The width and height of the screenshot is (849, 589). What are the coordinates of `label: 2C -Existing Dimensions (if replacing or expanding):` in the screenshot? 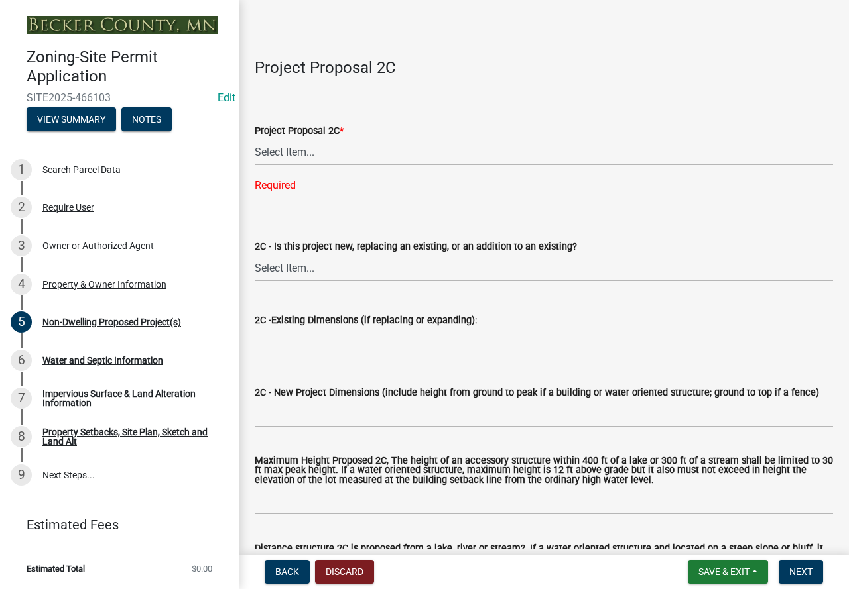 It's located at (365, 321).